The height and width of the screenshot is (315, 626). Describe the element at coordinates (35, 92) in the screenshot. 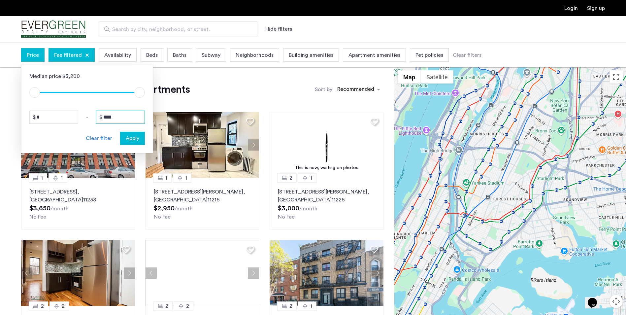

I see `span: ngx-slider` at that location.